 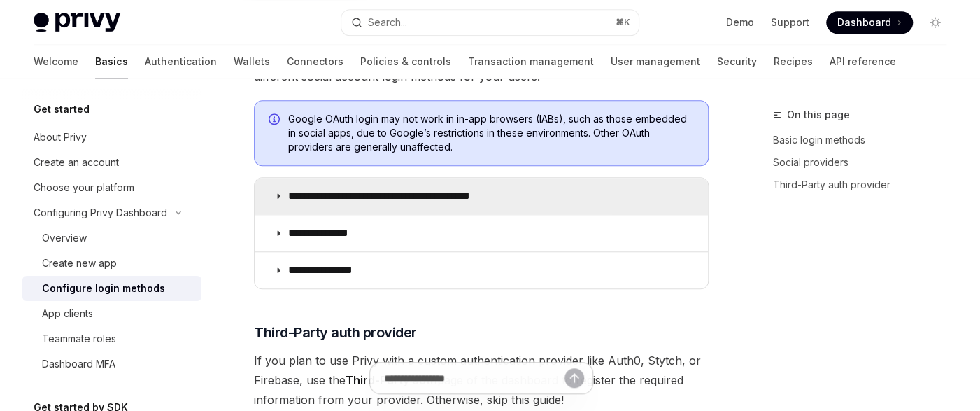 What do you see at coordinates (112, 288) in the screenshot?
I see `a: Configure login methods` at bounding box center [112, 288].